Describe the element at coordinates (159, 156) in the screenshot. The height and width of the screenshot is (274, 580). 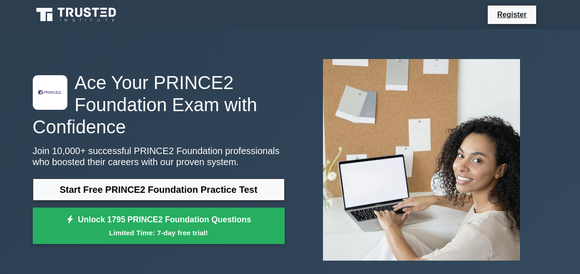
I see `p: Join 10,000+ successful PRINCE2 Foundation professionals who boosted their careers with our prove...` at that location.